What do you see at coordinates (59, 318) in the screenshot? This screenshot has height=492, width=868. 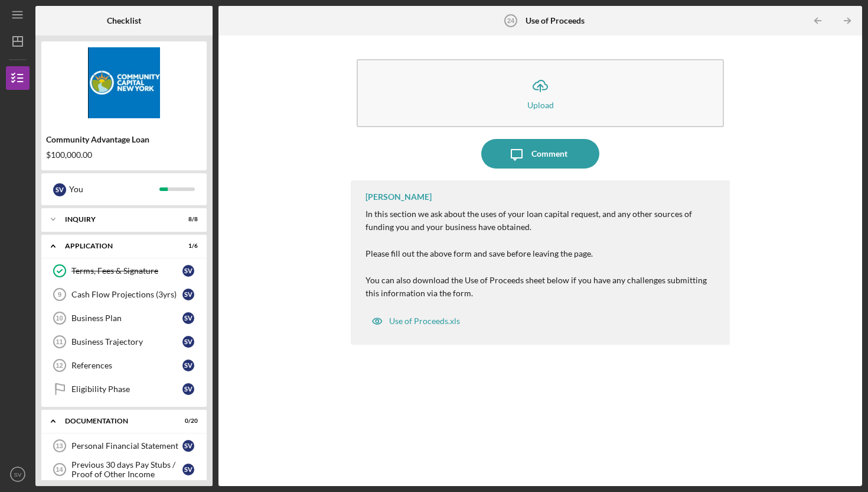 I see `tspan: 10` at bounding box center [59, 318].